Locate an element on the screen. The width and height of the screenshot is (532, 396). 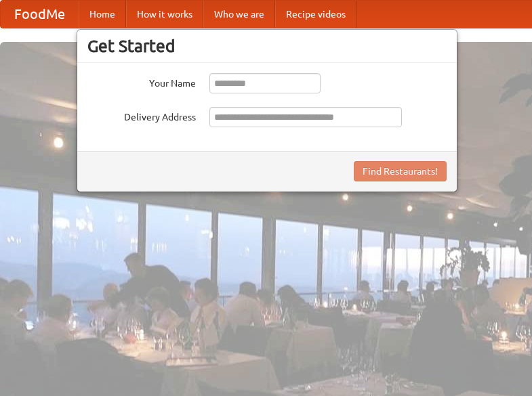
label: Delivery Address is located at coordinates (141, 115).